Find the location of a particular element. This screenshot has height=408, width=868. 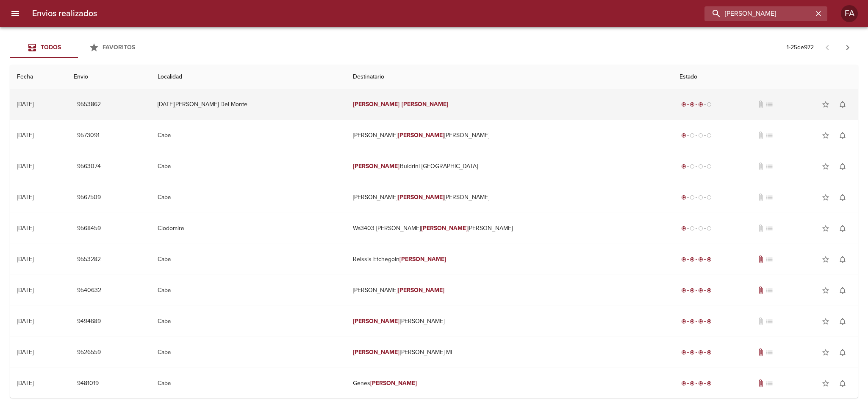

span: 9563074 is located at coordinates (89, 166).